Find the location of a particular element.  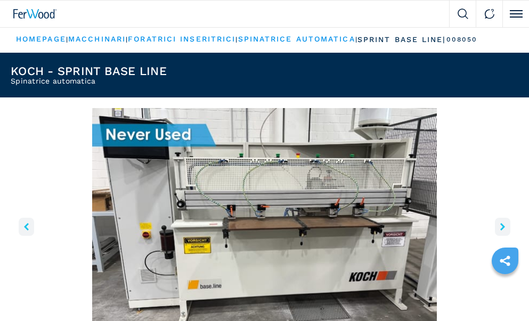

h1: KOCH - SPRINT BASE LINE is located at coordinates (88, 71).